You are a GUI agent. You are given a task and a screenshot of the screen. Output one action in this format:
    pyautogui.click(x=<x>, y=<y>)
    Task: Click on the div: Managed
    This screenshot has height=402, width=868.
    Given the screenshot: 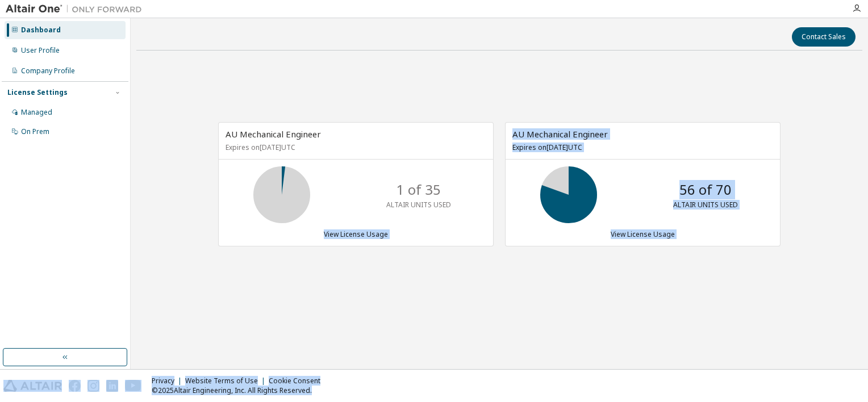 What is the action you would take?
    pyautogui.click(x=36, y=113)
    